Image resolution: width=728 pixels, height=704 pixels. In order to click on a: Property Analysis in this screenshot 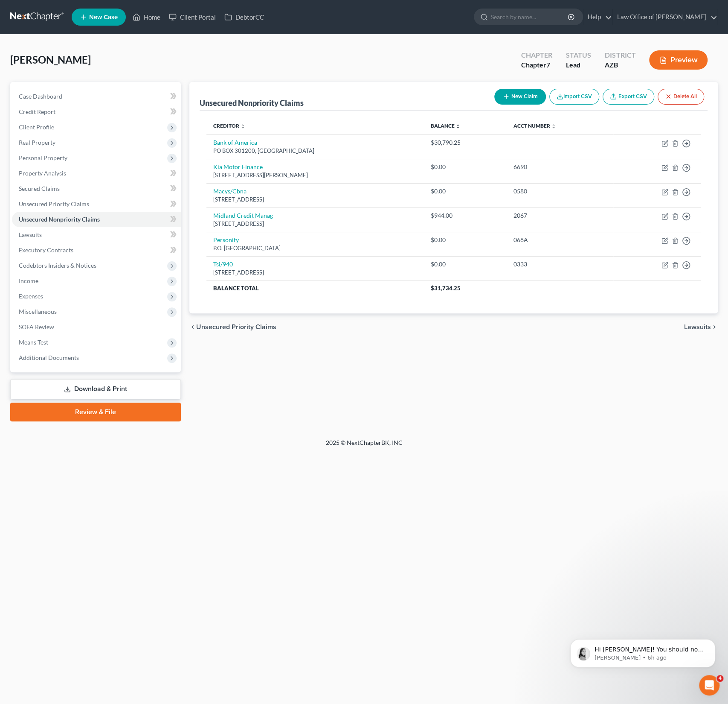, I will do `click(96, 174)`.